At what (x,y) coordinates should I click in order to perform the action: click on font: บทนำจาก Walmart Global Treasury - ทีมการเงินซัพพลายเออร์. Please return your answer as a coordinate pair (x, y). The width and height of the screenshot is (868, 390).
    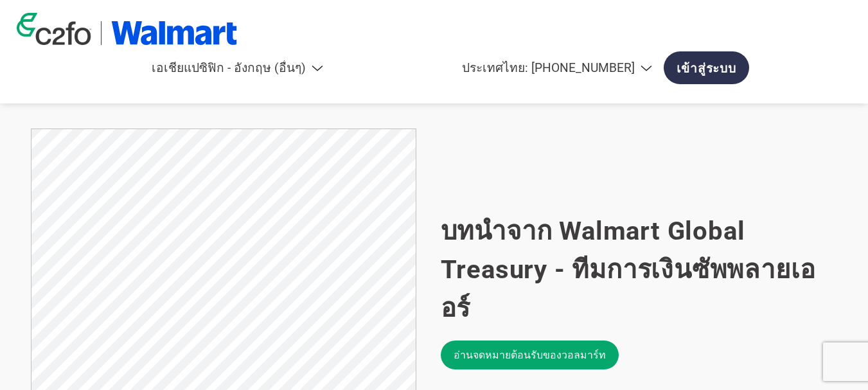
    Looking at the image, I should click on (628, 269).